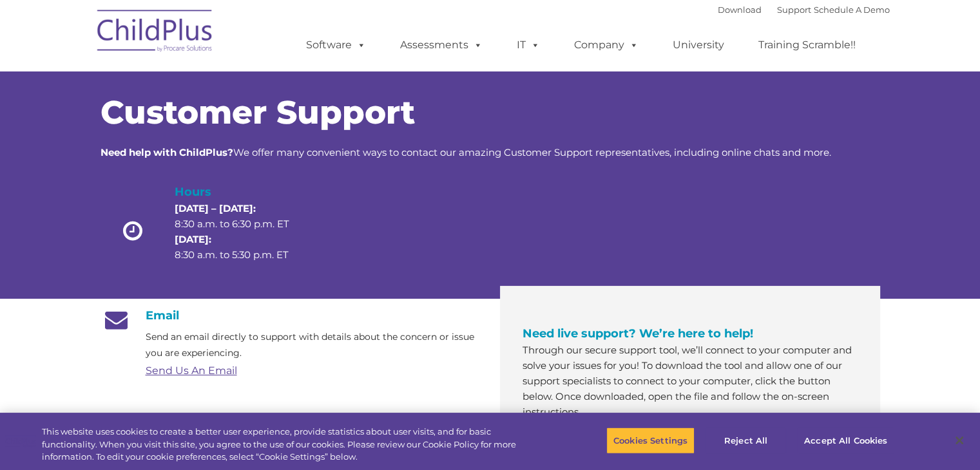 The image size is (980, 470). Describe the element at coordinates (745, 440) in the screenshot. I see `button: Reject All` at that location.